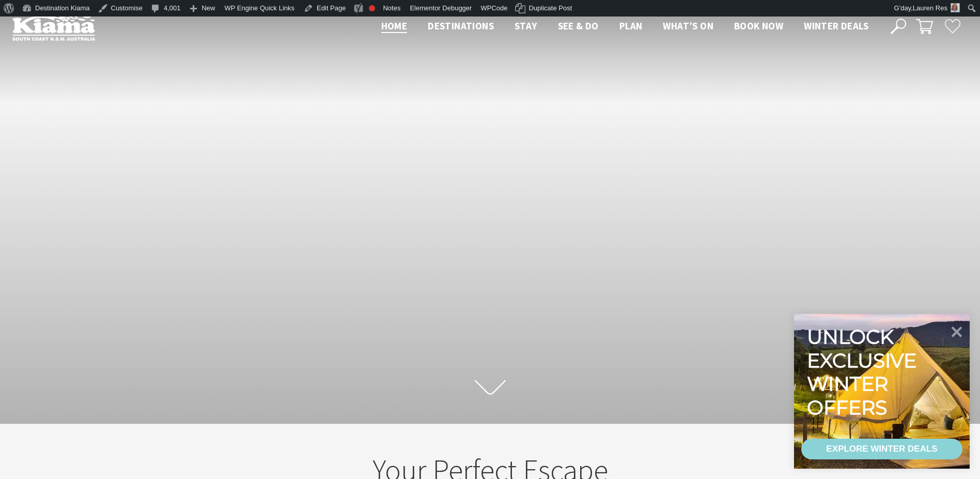 The width and height of the screenshot is (980, 479). Describe the element at coordinates (54, 27) in the screenshot. I see `img: Kiama Logo` at that location.